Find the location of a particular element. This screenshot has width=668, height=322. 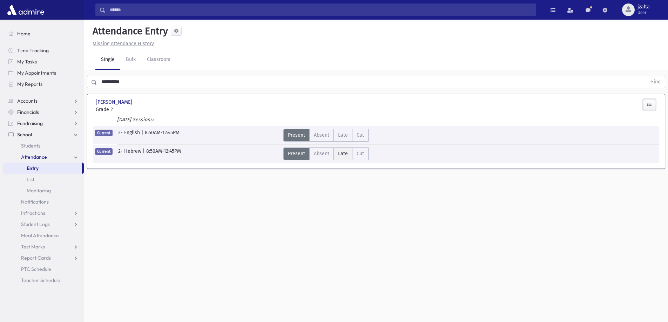

a: School is located at coordinates (43, 135).